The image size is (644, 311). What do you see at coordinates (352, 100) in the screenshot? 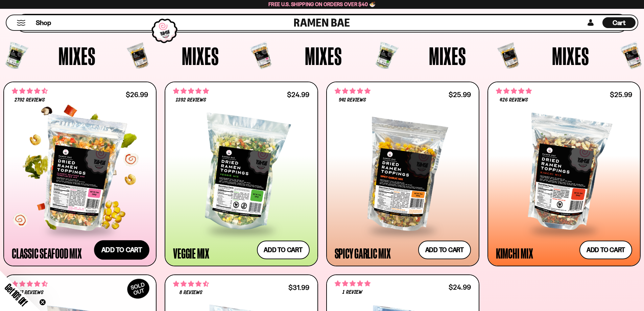
I see `span: 941 reviews` at bounding box center [352, 100].